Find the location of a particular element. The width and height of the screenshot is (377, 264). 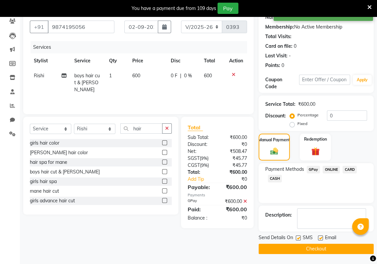

span: CARD is located at coordinates (349, 169).